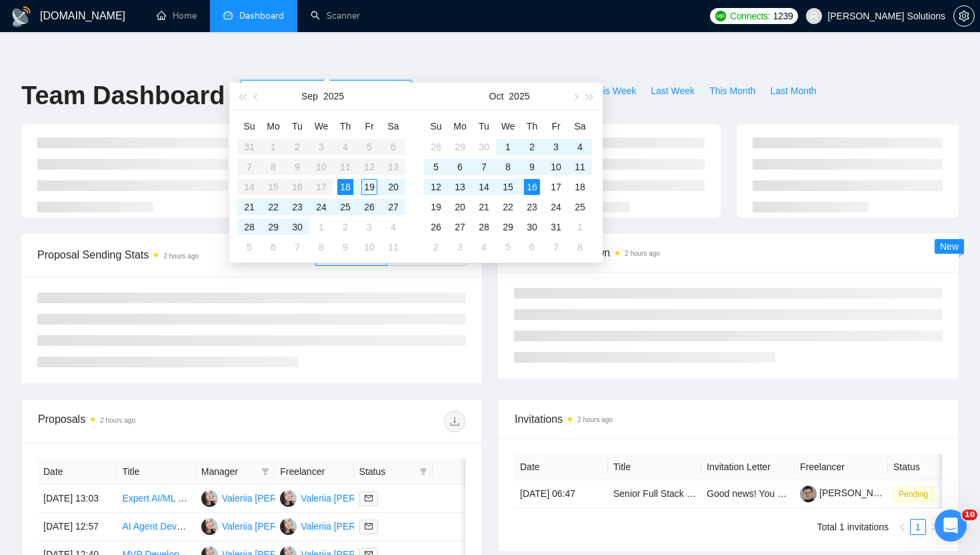  I want to click on th: Su, so click(249, 126).